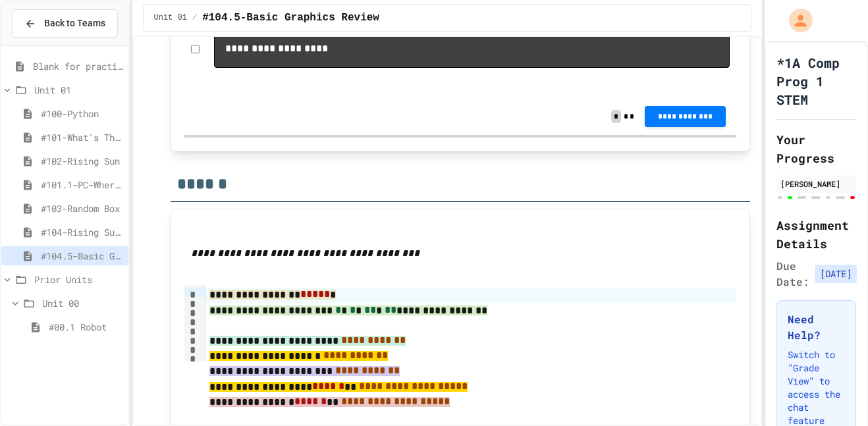 The image size is (868, 426). What do you see at coordinates (82, 208) in the screenshot?
I see `span: #103-Random Box` at bounding box center [82, 208].